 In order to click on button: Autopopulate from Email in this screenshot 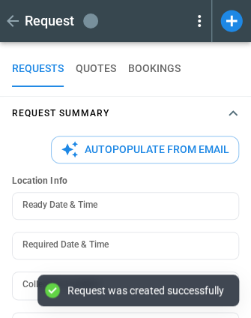, I will do `click(145, 149)`.